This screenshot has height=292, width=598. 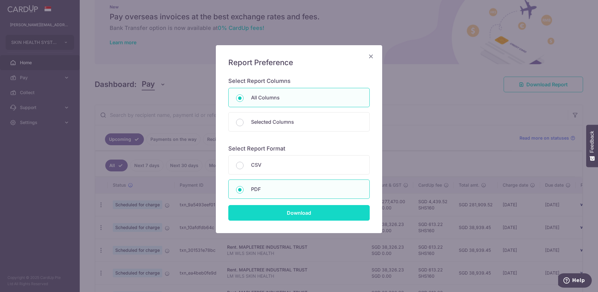 I want to click on p: PDF, so click(x=307, y=189).